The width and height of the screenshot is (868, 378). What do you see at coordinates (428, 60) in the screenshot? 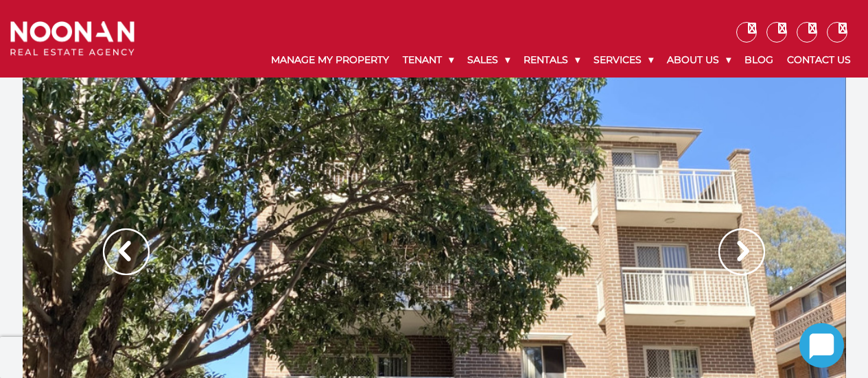
I see `a: Tenant` at bounding box center [428, 60].